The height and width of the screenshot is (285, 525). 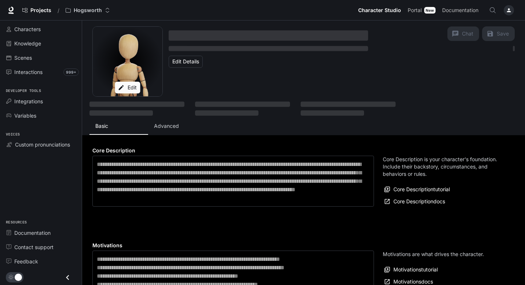 I want to click on button: Close drawer, so click(x=67, y=277).